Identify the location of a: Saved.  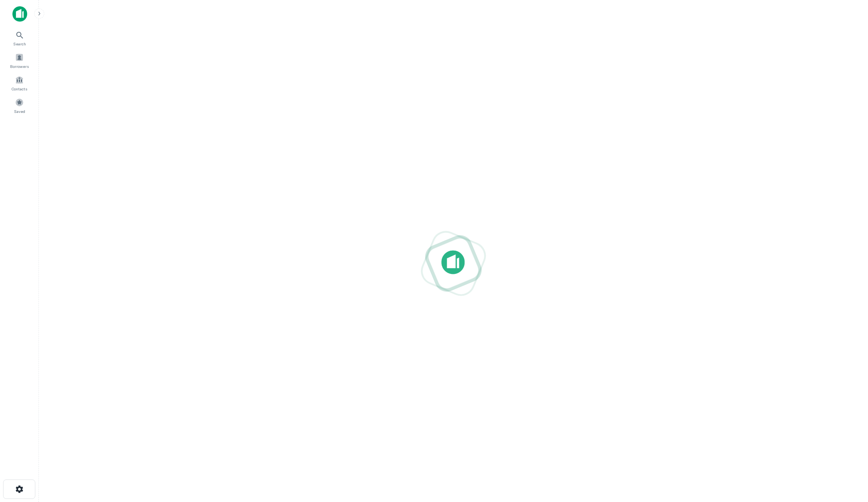
(19, 106).